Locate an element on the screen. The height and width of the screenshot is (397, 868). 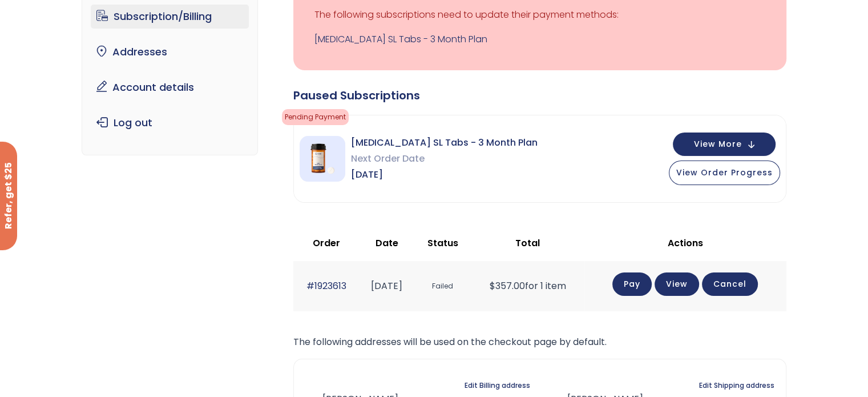
a: Account details is located at coordinates (169, 87).